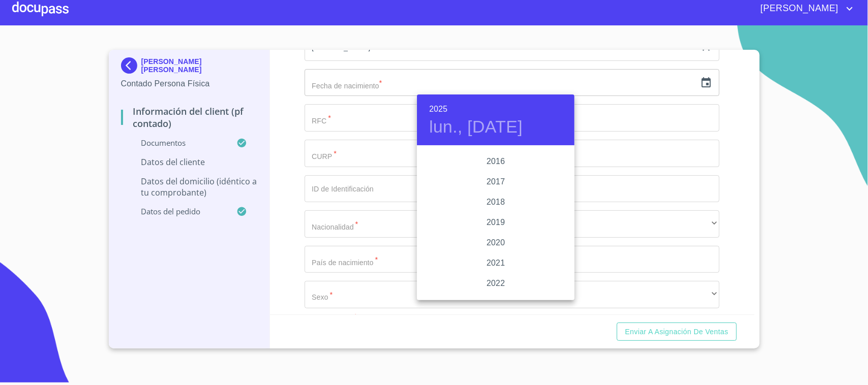 This screenshot has height=385, width=868. What do you see at coordinates (496, 243) in the screenshot?
I see `div: 2020` at bounding box center [496, 243].